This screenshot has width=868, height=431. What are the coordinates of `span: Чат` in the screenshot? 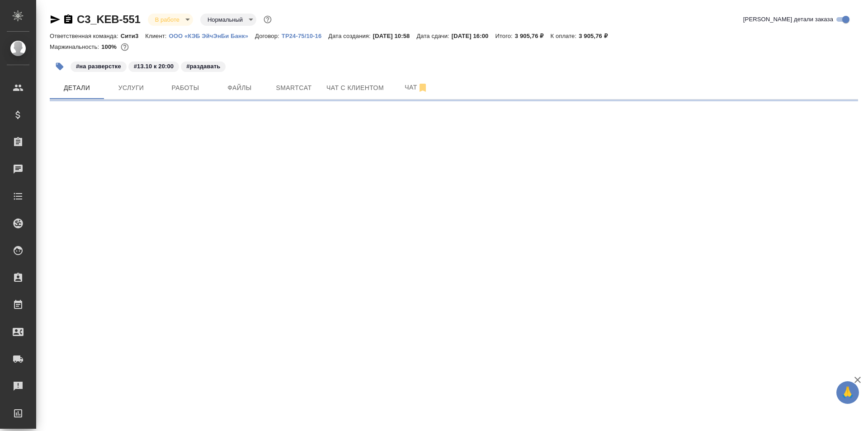 It's located at (416, 87).